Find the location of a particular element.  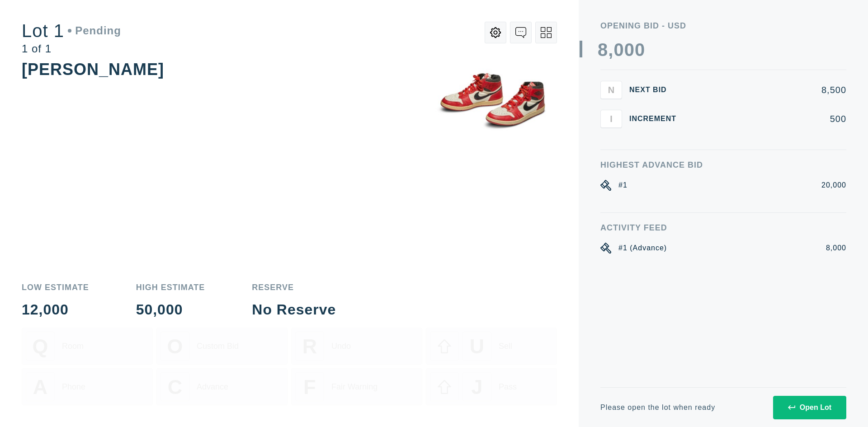

div: Pending is located at coordinates (95, 31).